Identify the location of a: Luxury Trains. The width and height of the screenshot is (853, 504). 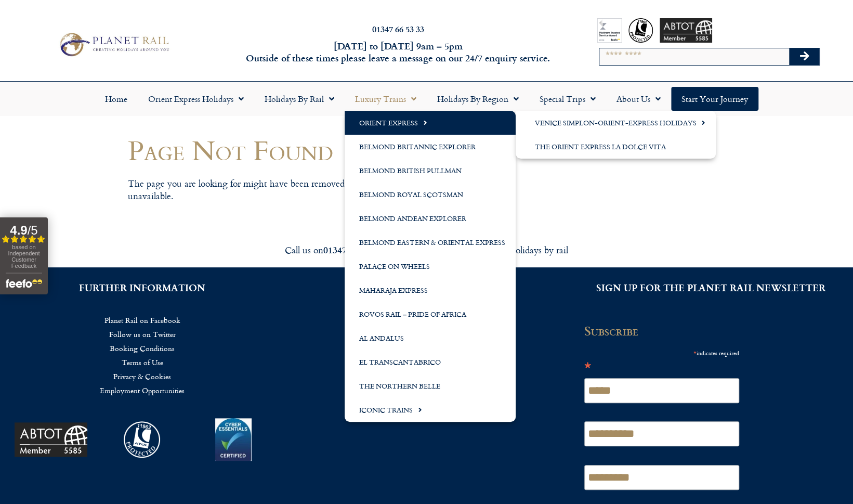
(386, 99).